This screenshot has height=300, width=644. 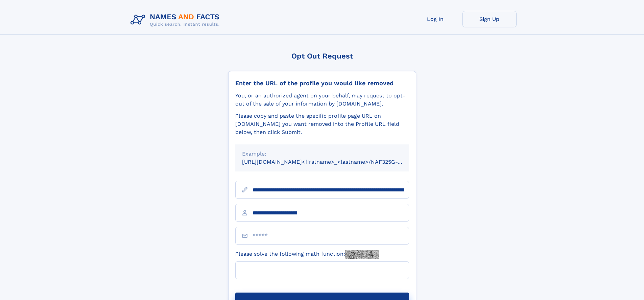 I want to click on a: Log In, so click(x=435, y=19).